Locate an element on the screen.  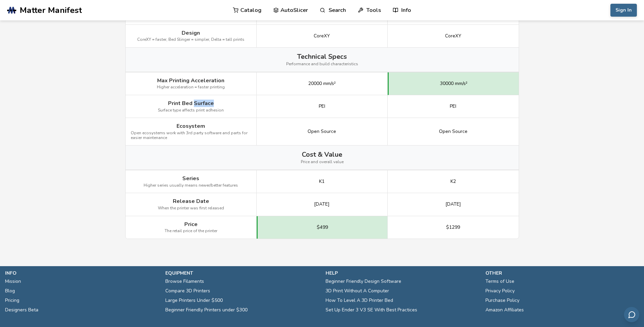
span: When the printer was first released is located at coordinates (191, 208).